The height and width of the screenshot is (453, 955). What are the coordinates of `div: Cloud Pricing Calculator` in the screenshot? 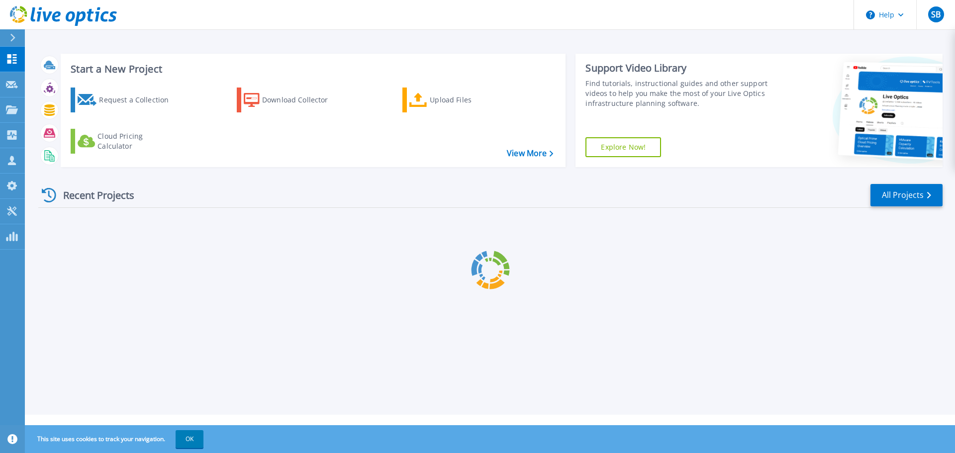 It's located at (137, 141).